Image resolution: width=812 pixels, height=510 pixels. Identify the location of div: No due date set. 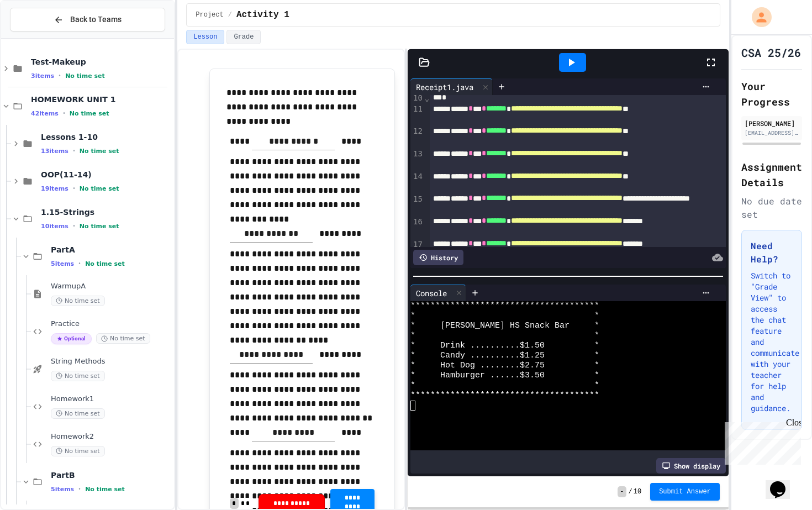
(772, 208).